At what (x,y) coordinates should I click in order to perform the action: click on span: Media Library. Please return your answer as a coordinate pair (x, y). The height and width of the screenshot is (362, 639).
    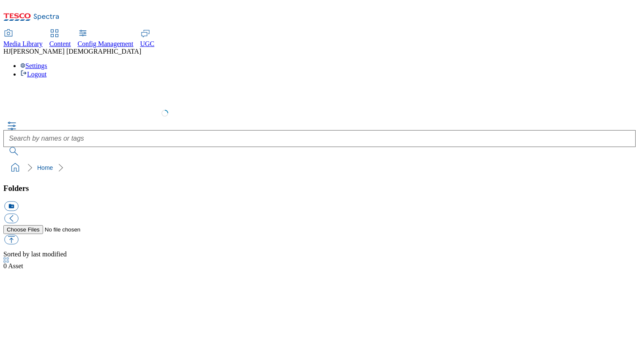
    Looking at the image, I should click on (23, 44).